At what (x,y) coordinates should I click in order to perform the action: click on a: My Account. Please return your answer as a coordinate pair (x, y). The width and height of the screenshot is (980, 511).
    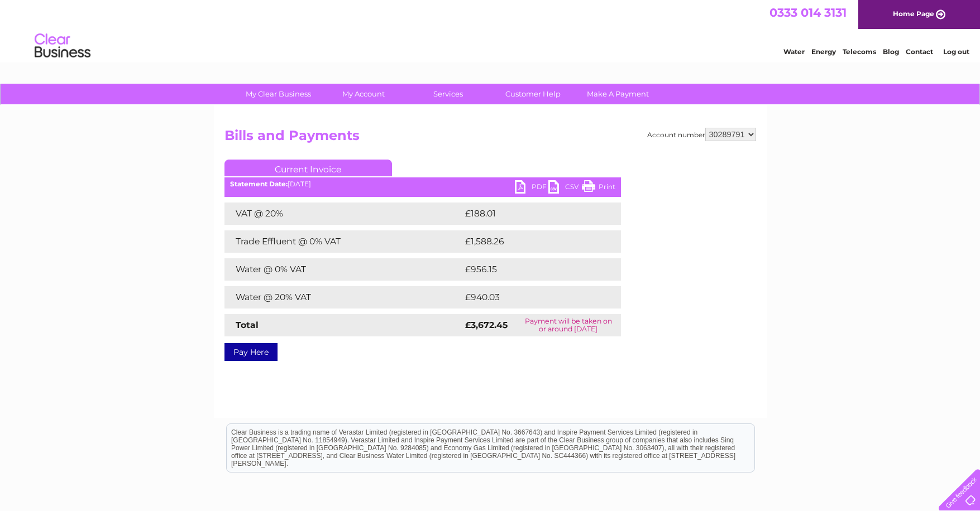
    Looking at the image, I should click on (363, 94).